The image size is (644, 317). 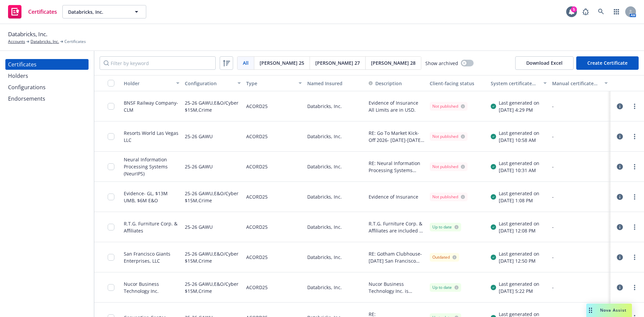 What do you see at coordinates (152, 83) in the screenshot?
I see `button: Holder` at bounding box center [152, 83].